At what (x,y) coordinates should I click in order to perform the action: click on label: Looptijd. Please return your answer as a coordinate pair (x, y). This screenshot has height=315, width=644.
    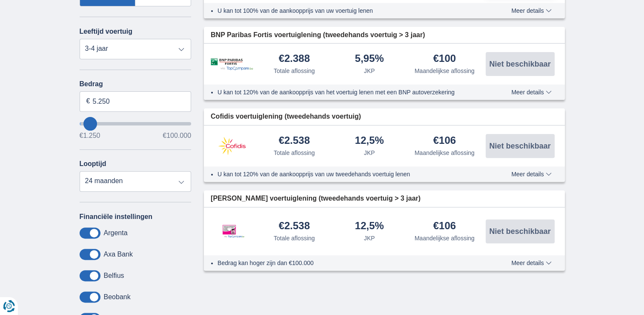
    Looking at the image, I should click on (93, 164).